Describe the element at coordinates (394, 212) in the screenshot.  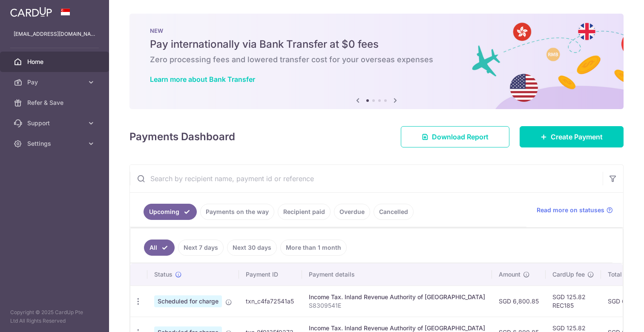
I see `a: Cancelled` at that location.